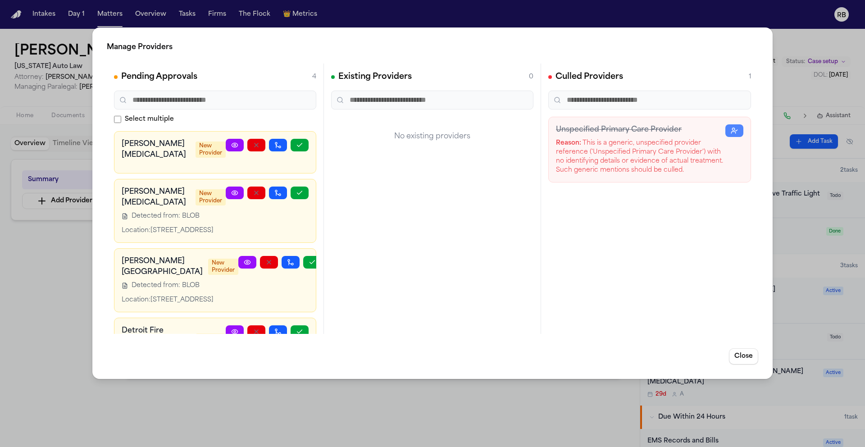 The height and width of the screenshot is (447, 865). I want to click on h3: Detroit Fire Department – EMS Division, so click(156, 341).